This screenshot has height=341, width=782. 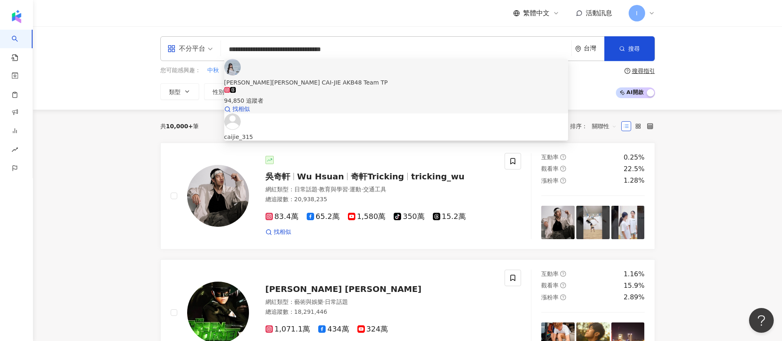 I want to click on span: I, so click(x=636, y=13).